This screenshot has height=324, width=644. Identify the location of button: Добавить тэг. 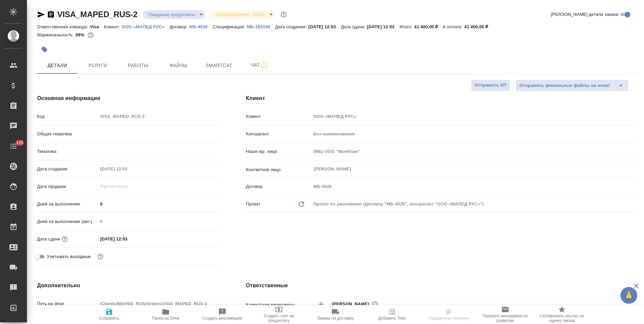
(44, 50).